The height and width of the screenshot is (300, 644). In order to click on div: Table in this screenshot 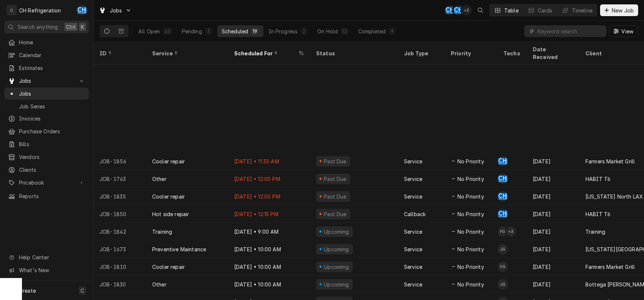, I will do `click(511, 10)`.